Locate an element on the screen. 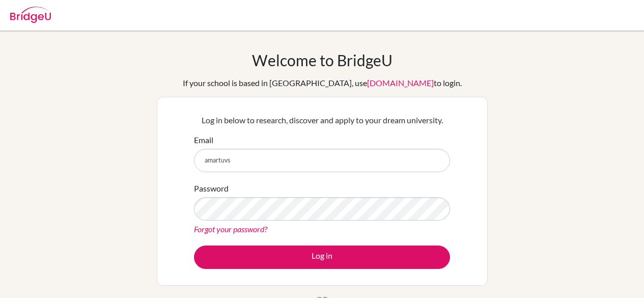 Image resolution: width=644 pixels, height=298 pixels. label: Email is located at coordinates (204, 140).